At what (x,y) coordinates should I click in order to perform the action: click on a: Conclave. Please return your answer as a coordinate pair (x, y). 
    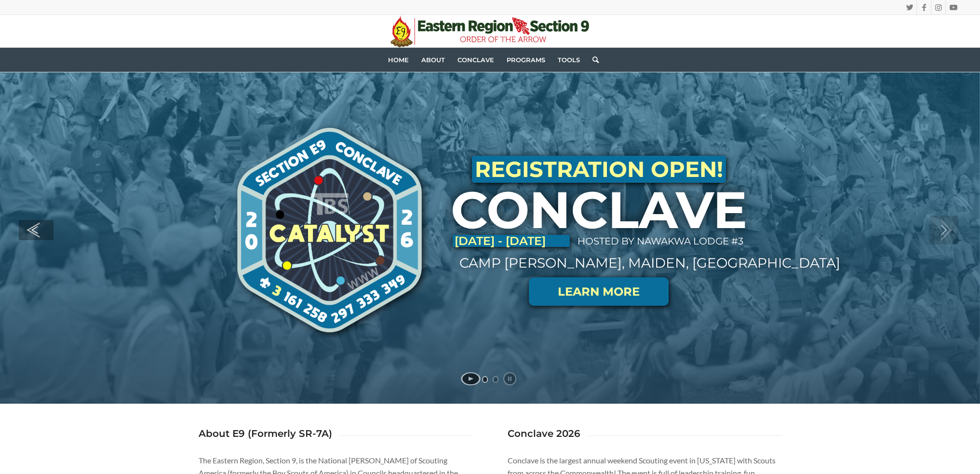
    Looking at the image, I should click on (475, 60).